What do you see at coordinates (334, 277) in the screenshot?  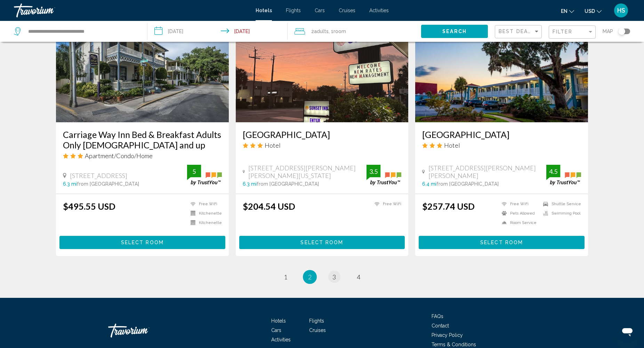 I see `span: 3` at bounding box center [334, 277].